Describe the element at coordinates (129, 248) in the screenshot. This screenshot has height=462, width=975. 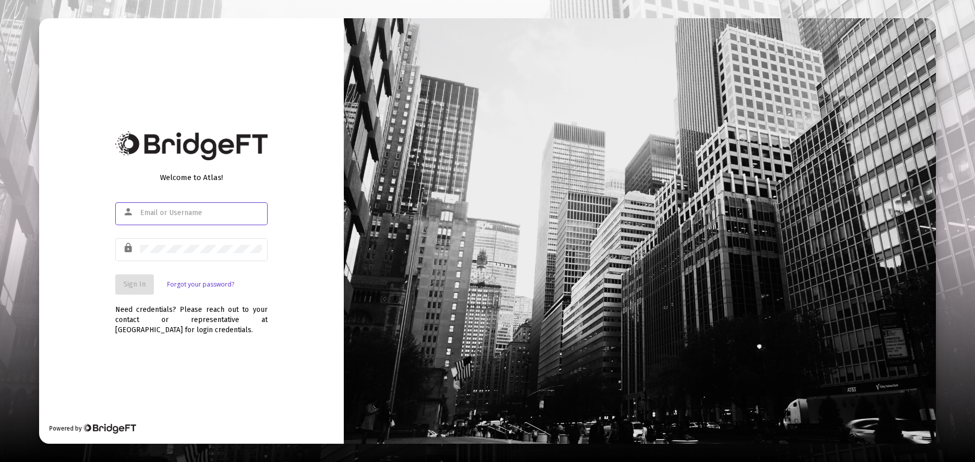
I see `mat-icon: lock` at that location.